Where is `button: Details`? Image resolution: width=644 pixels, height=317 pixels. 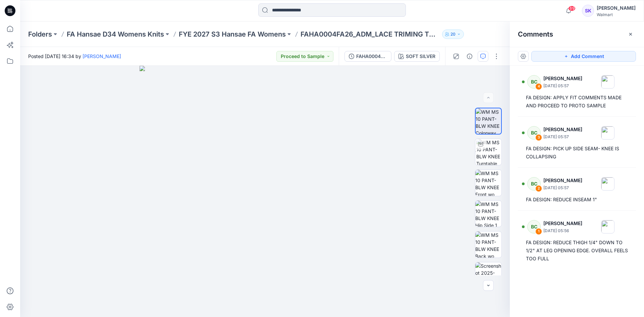 button: Details is located at coordinates (469, 56).